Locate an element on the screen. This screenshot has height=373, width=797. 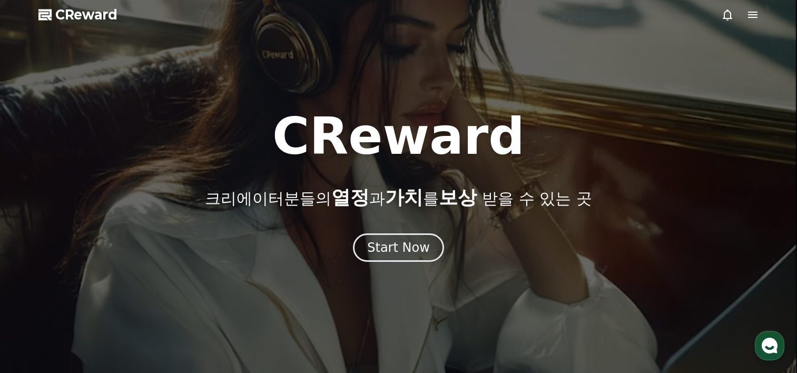
a: Start Now is located at coordinates (398, 249).